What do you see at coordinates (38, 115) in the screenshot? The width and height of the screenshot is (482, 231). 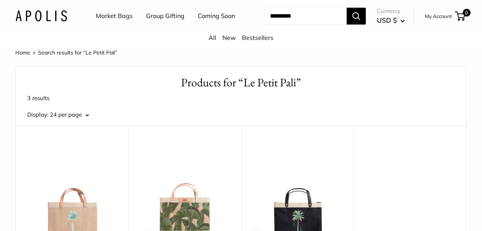 I see `label: Display:` at bounding box center [38, 115].